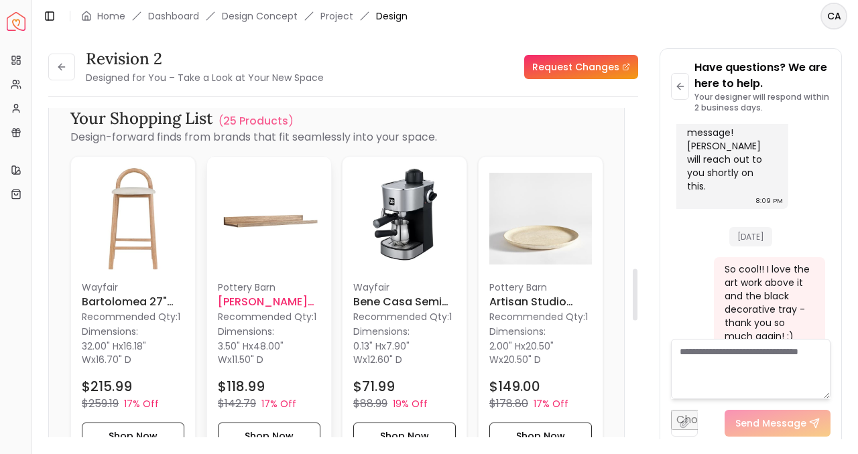  I want to click on button: CA, so click(833, 16).